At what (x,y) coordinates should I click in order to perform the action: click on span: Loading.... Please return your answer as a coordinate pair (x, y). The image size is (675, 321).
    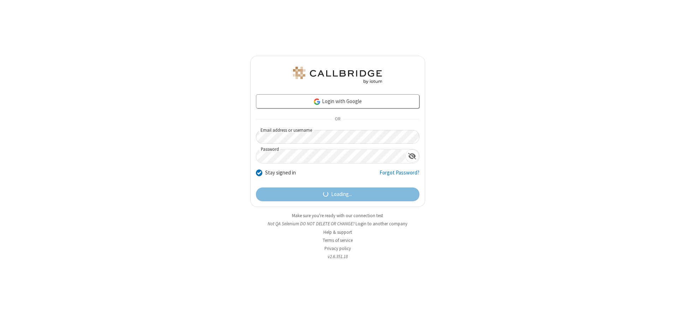
    Looking at the image, I should click on (341, 194).